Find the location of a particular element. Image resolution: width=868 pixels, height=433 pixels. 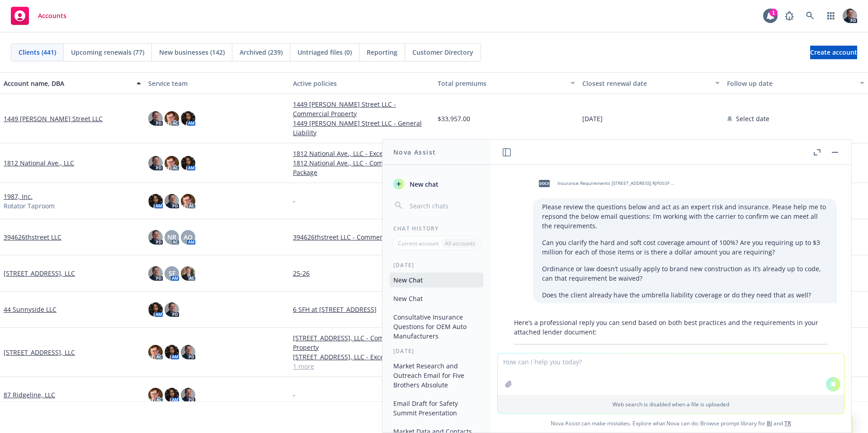

button: Follow up date is located at coordinates (795, 83).